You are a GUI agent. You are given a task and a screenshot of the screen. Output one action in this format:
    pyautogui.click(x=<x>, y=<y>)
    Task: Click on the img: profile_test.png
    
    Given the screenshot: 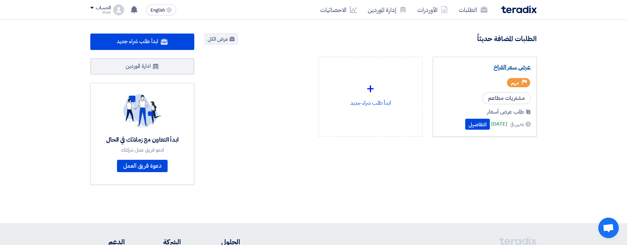 What is the action you would take?
    pyautogui.click(x=119, y=10)
    